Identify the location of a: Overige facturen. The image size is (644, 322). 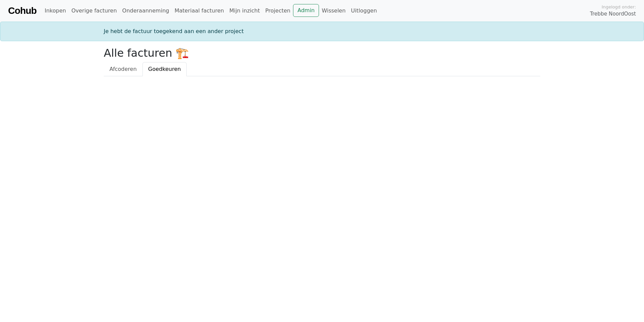
(94, 11).